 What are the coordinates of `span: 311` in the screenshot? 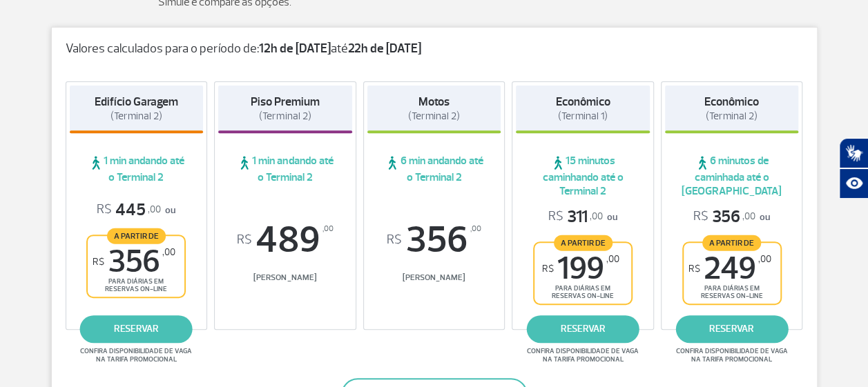 It's located at (576, 217).